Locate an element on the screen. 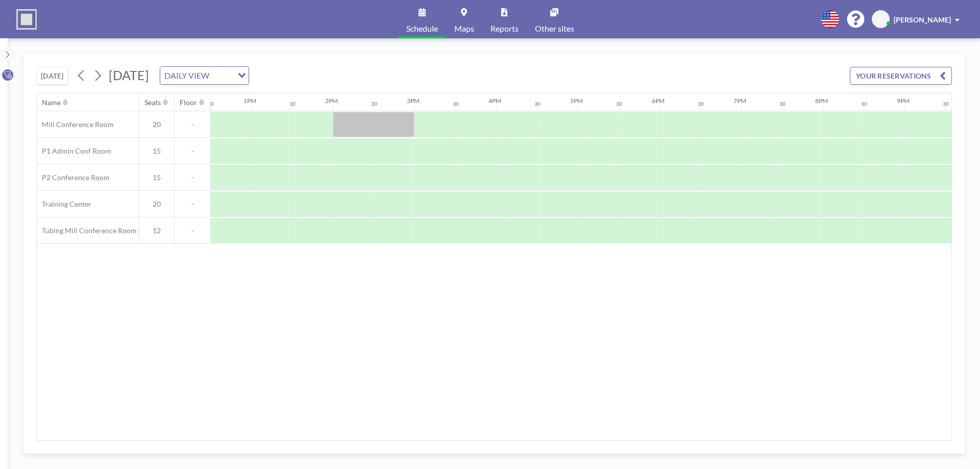 The height and width of the screenshot is (469, 980). div: 4PM is located at coordinates (495, 101).